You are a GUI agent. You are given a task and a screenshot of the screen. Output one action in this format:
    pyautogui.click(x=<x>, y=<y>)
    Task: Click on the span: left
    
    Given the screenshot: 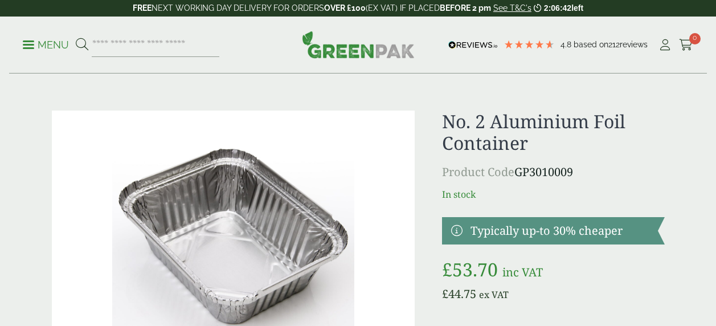 What is the action you would take?
    pyautogui.click(x=577, y=8)
    